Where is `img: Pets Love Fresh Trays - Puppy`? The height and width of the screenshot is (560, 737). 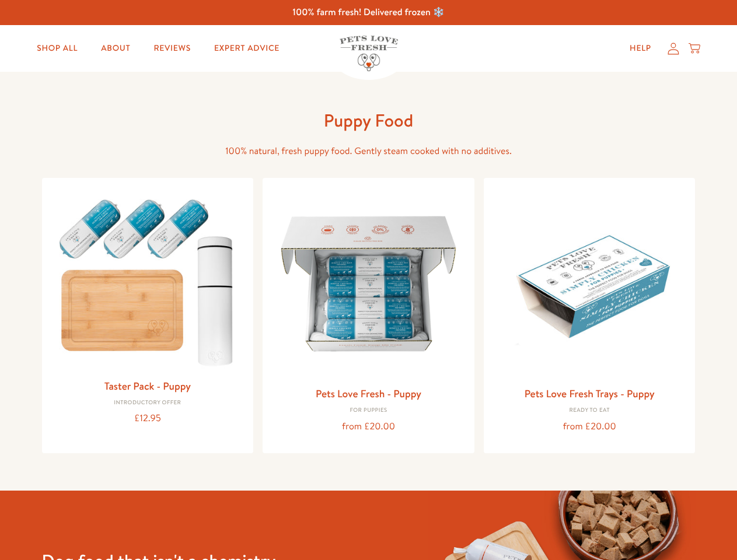 img: Pets Love Fresh Trays - Puppy is located at coordinates (589, 284).